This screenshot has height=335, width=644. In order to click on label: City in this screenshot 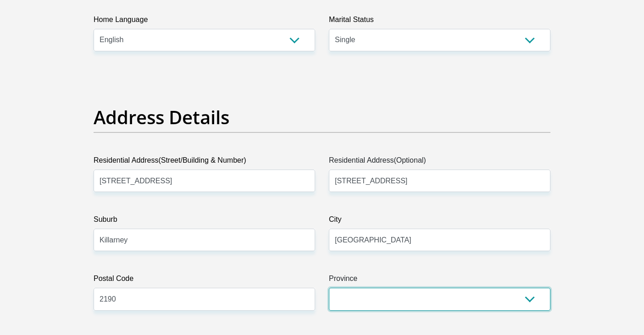, I will do `click(439, 221)`.